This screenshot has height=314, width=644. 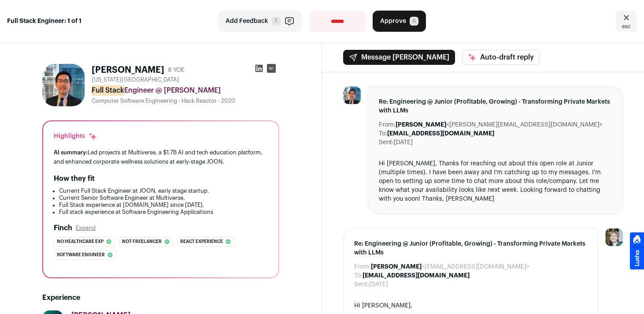 What do you see at coordinates (108, 90) in the screenshot?
I see `mark: Full Stack` at bounding box center [108, 90].